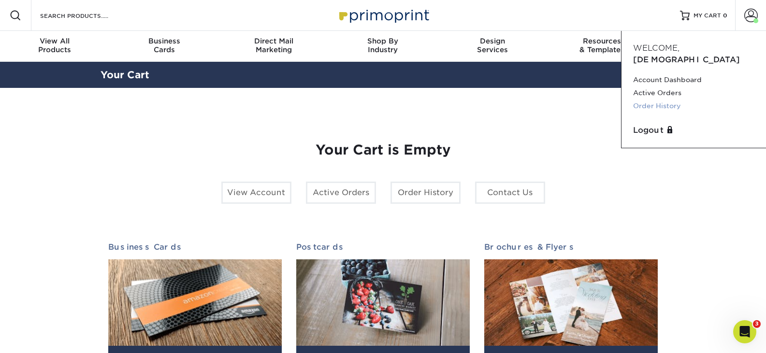  Describe the element at coordinates (383, 150) in the screenshot. I see `h1: Your Cart is Empty` at that location.